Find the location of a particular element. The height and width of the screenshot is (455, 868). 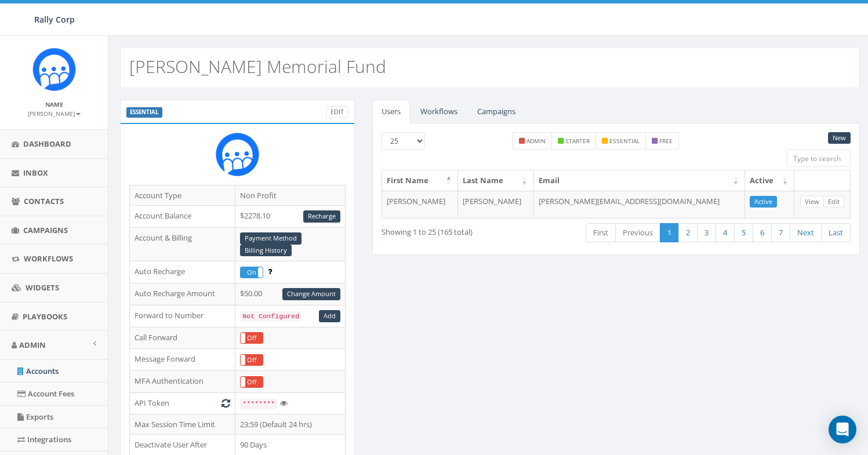

a: Recharge is located at coordinates (322, 216).